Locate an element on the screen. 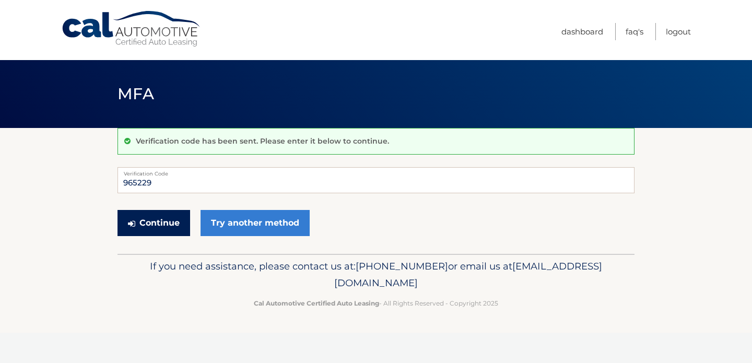 Image resolution: width=752 pixels, height=363 pixels. a: Dashboard is located at coordinates (582, 31).